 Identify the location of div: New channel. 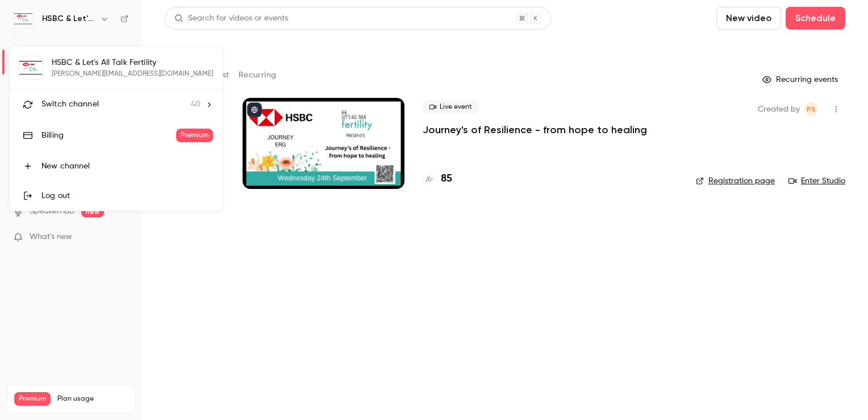
(128, 167).